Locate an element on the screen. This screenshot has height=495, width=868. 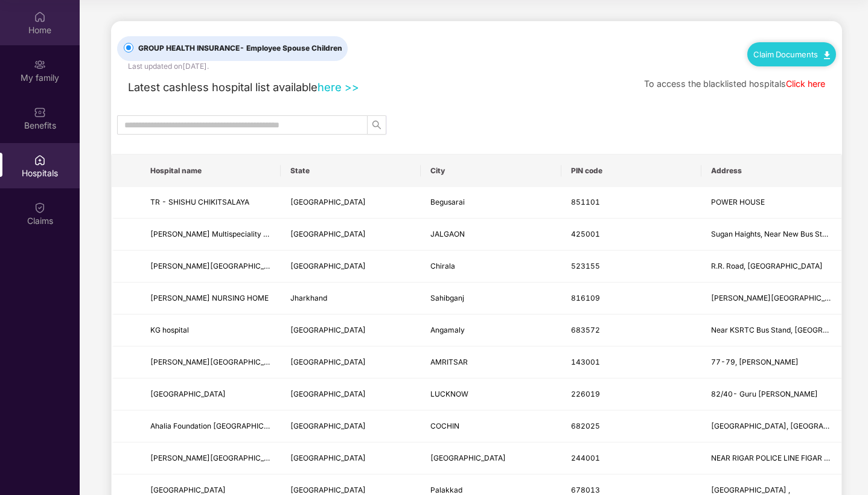
th: PIN code is located at coordinates (631, 171).